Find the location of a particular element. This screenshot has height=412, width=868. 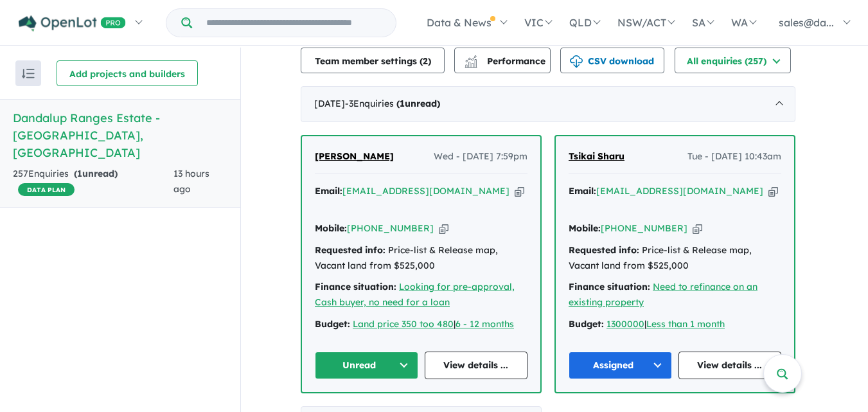

u: Land price 350 too 480 is located at coordinates (403, 323).